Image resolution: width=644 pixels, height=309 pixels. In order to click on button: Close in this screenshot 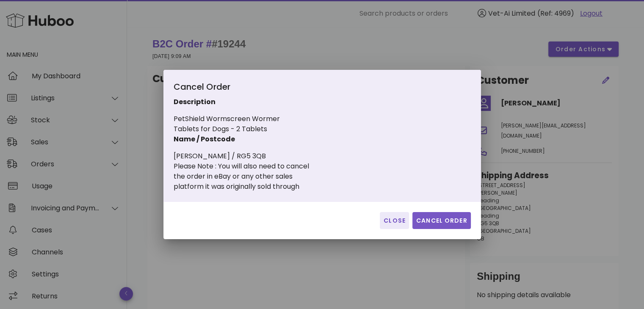, I will do `click(395, 221)`.